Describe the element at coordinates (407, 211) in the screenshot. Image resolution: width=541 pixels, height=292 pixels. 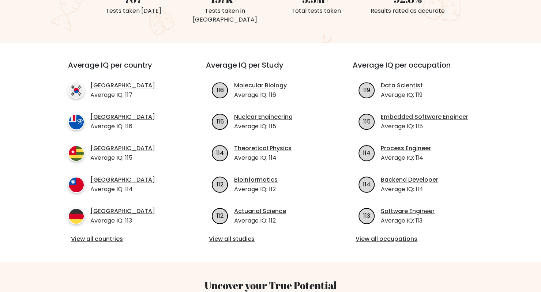
I see `a: Software Engineer` at that location.